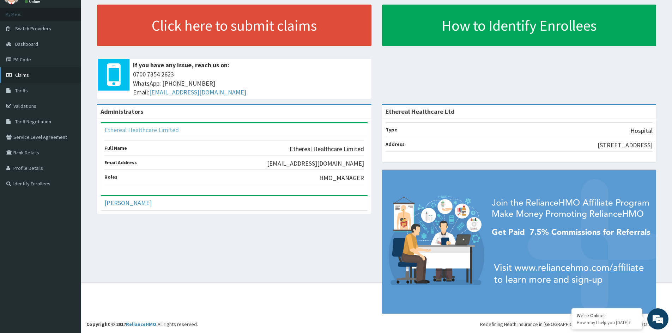 The width and height of the screenshot is (672, 333). I want to click on footer: All rights reserved., so click(376, 308).